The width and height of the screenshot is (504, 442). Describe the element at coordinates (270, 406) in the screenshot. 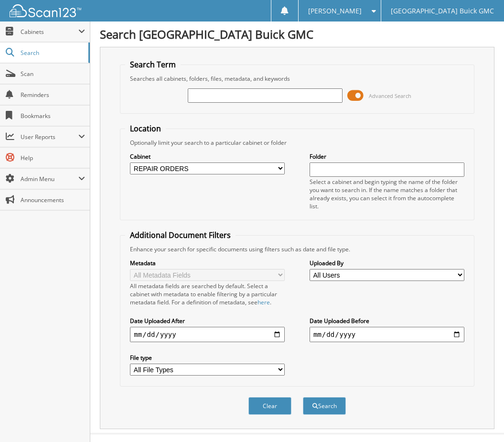

I see `button: Clear` at that location.